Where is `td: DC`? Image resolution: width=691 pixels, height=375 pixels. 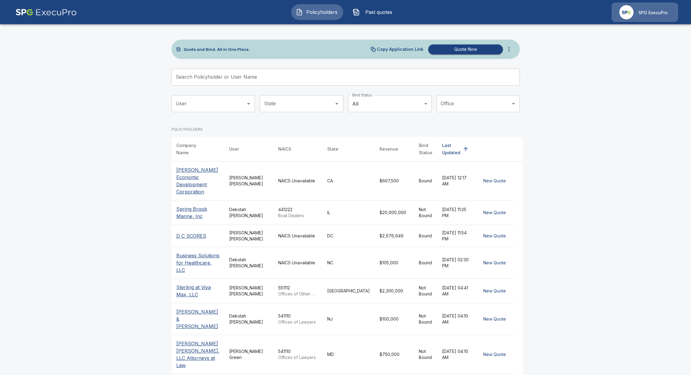 td: DC is located at coordinates (349, 236).